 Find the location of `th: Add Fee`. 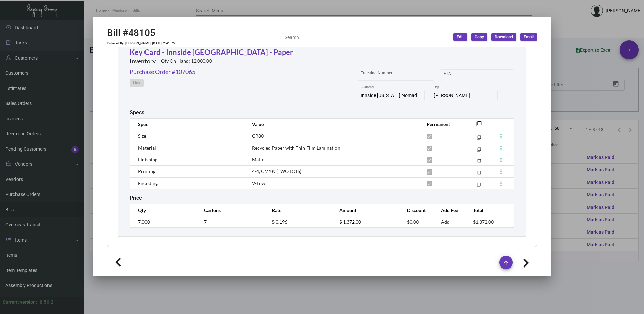

th: Add Fee is located at coordinates (450, 210).